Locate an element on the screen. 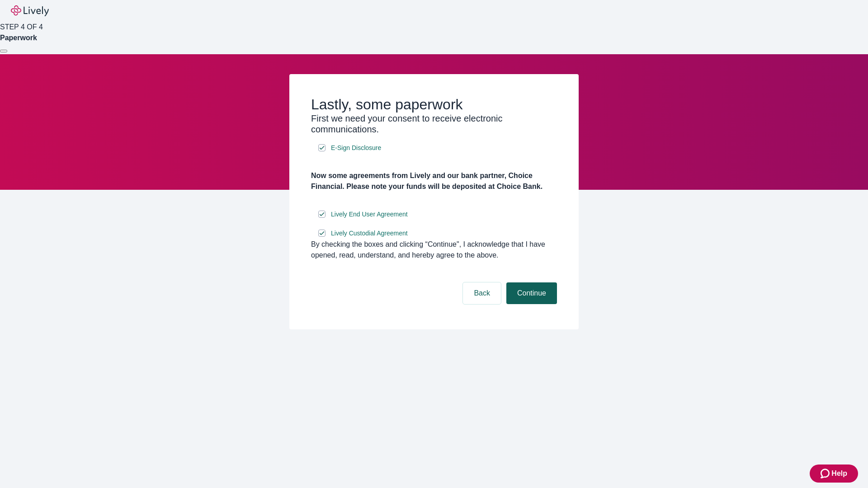 The height and width of the screenshot is (488, 868). img: Lively is located at coordinates (30, 11).